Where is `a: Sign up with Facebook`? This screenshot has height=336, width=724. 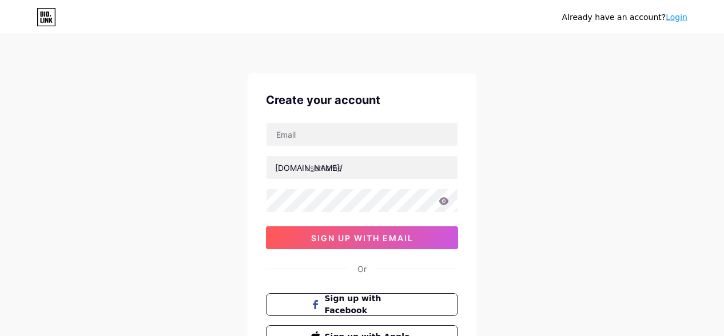
a: Sign up with Facebook is located at coordinates (362, 305).